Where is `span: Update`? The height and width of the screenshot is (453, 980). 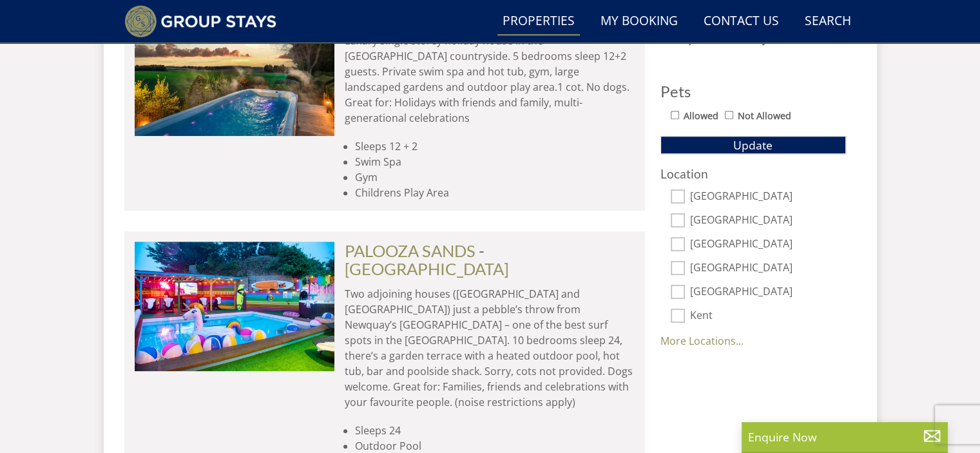
span: Update is located at coordinates (752, 145).